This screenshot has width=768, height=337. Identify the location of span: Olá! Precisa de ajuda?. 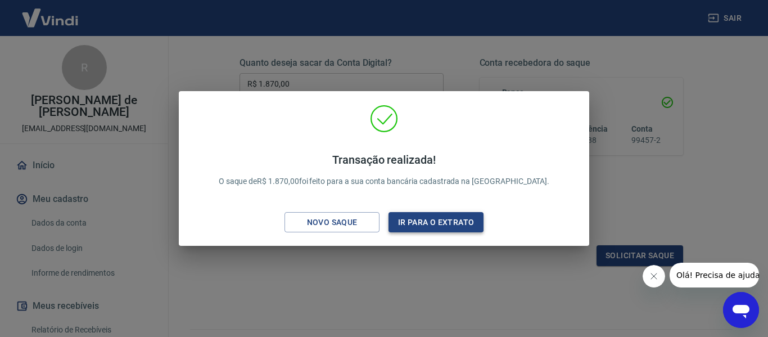
(51, 12).